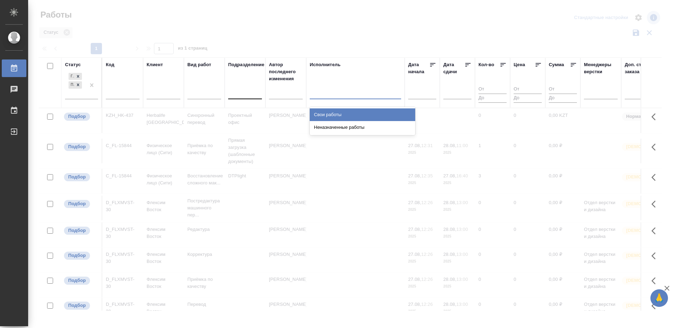 Image resolution: width=675 pixels, height=328 pixels. What do you see at coordinates (71, 85) in the screenshot?
I see `div: Подбор` at bounding box center [71, 85].